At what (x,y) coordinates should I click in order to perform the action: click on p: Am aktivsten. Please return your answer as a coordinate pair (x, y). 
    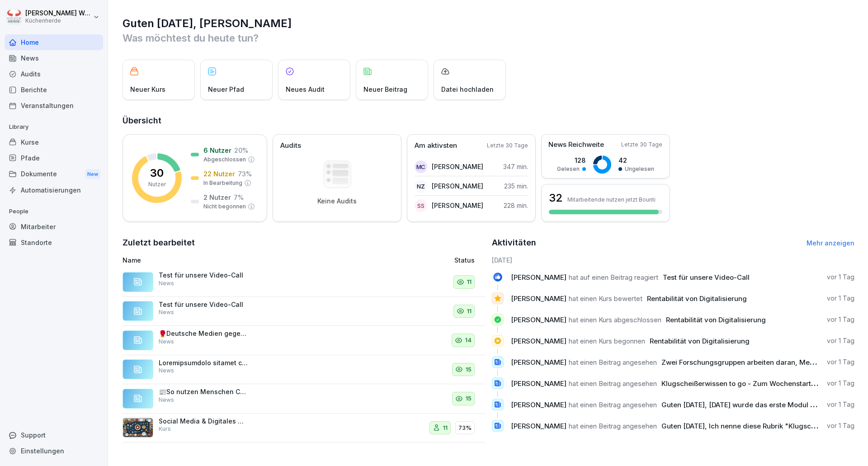
    Looking at the image, I should click on (436, 145).